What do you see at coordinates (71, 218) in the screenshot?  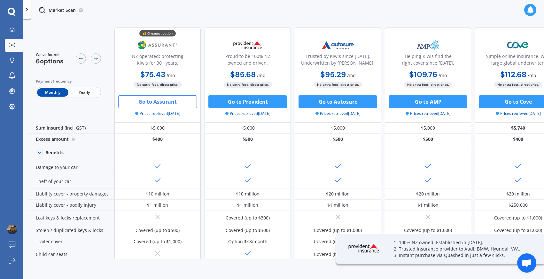 I see `div: Lost keys & locks replacement` at bounding box center [71, 218].